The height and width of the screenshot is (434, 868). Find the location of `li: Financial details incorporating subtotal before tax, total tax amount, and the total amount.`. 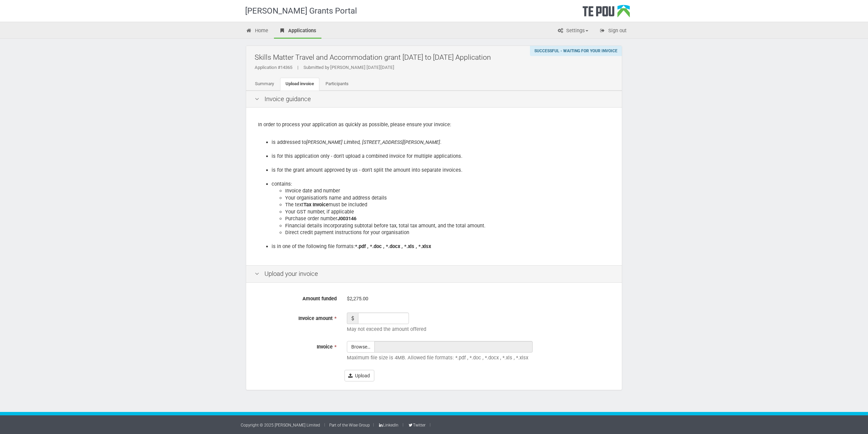

li: Financial details incorporating subtotal before tax, total tax amount, and the total amount. is located at coordinates (448, 226).